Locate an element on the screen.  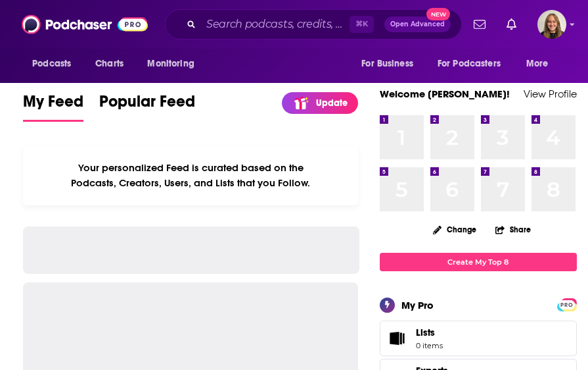
a: My Feed is located at coordinates (53, 107).